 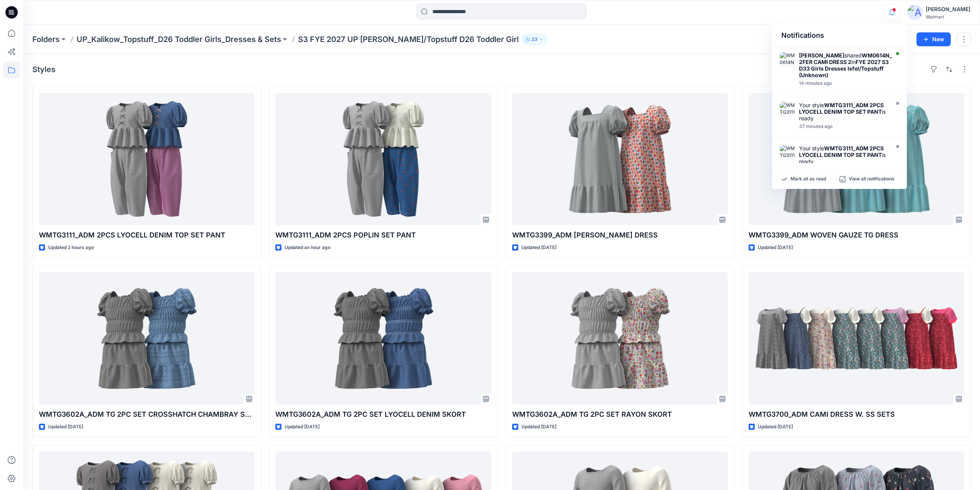 What do you see at coordinates (535, 39) in the screenshot?
I see `button: 33` at bounding box center [535, 39].